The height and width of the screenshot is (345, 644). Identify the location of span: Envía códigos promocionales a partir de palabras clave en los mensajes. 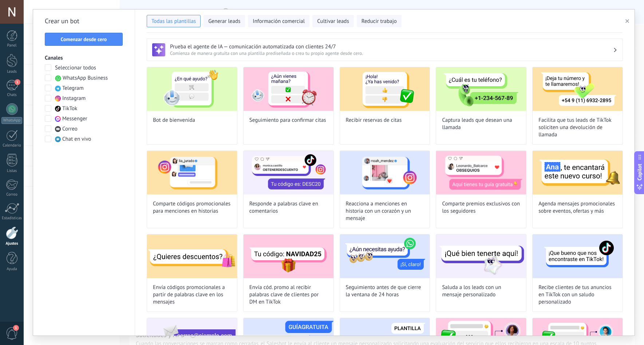
(192, 295).